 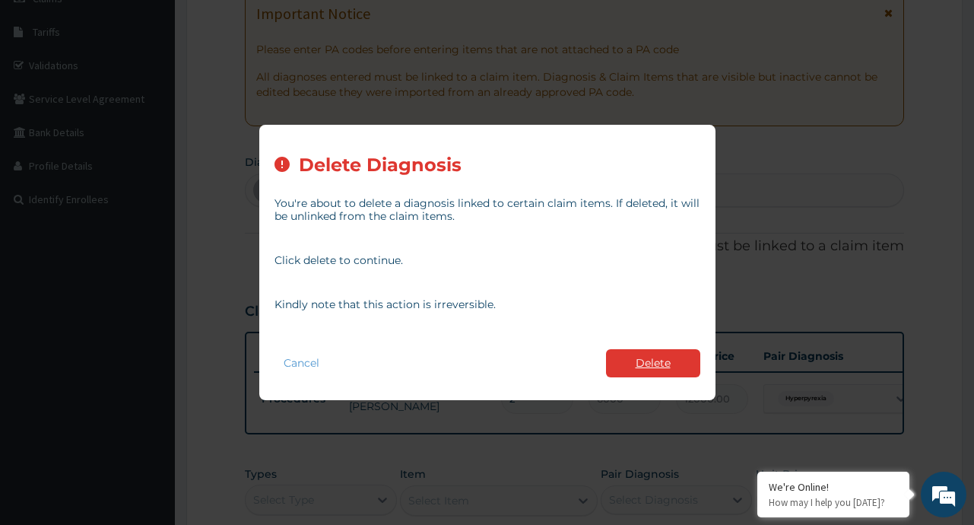 I want to click on p: You're about to delete a diagnosis linked to certain claim items. If deleted, it will be unlinked..., so click(x=488, y=210).